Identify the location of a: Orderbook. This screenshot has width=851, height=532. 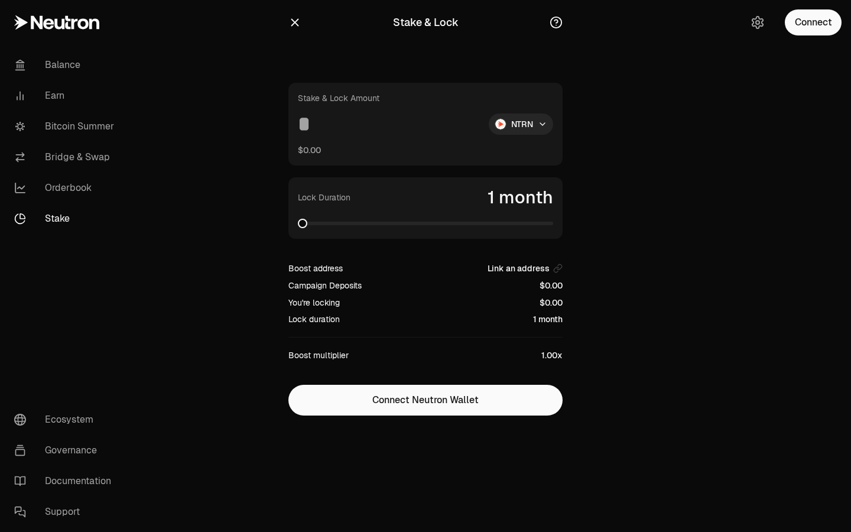
(66, 188).